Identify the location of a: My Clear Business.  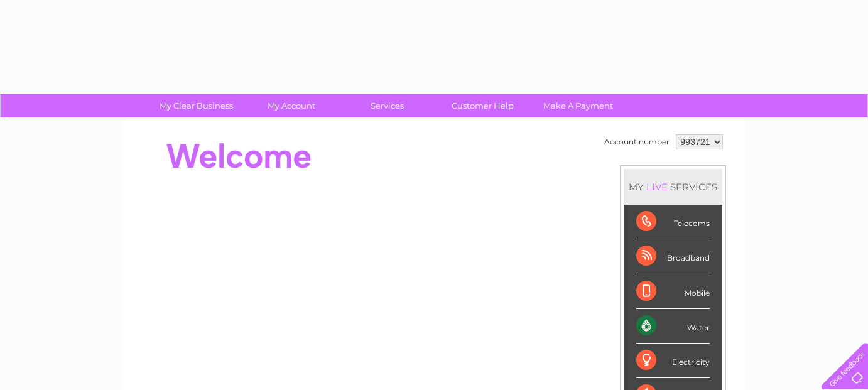
(195, 105).